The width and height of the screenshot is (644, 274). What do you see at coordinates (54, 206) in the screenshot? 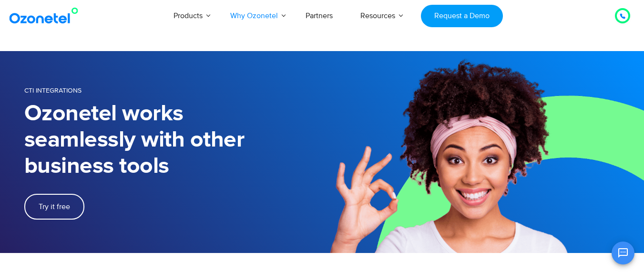
I see `a: Try it free` at bounding box center [54, 206].